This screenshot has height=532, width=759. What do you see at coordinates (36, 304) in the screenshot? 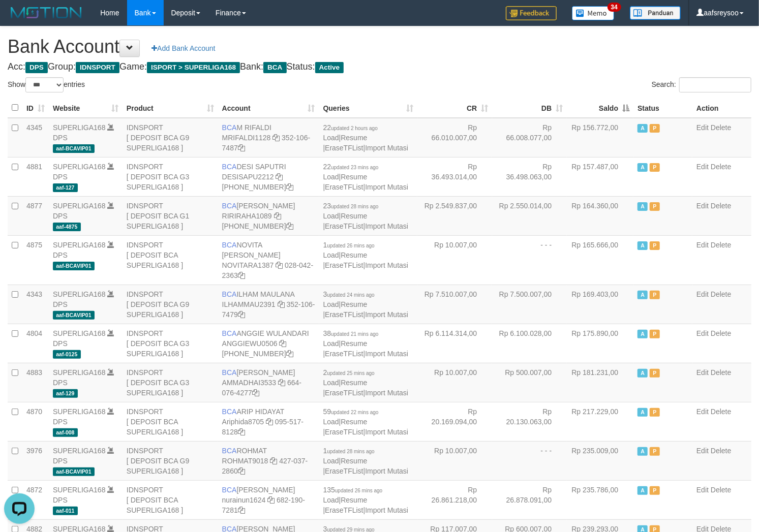
I see `td: 4343` at bounding box center [36, 304].